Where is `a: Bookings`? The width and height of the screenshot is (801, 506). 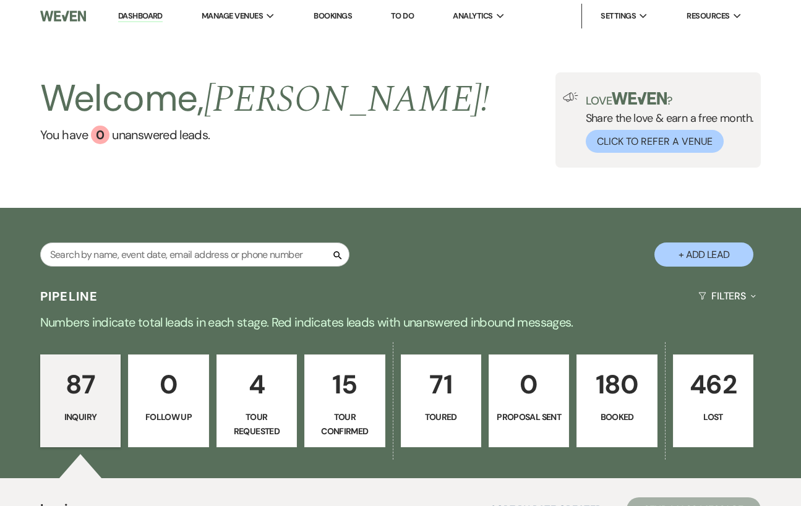 a: Bookings is located at coordinates (333, 15).